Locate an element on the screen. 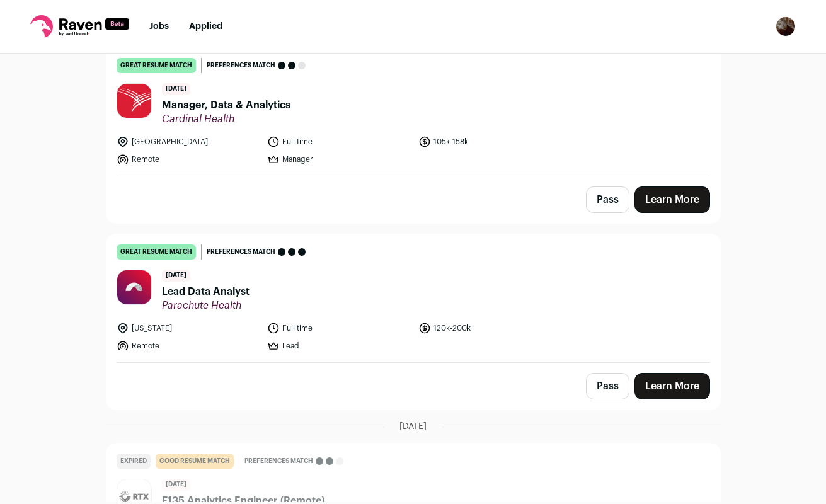 The height and width of the screenshot is (504, 826). img: e4b85f1b37cf7bfa9a8ab1ac369d9bd0c00a1a1269e361cbc74ab133a1268766.jpg is located at coordinates (134, 101).